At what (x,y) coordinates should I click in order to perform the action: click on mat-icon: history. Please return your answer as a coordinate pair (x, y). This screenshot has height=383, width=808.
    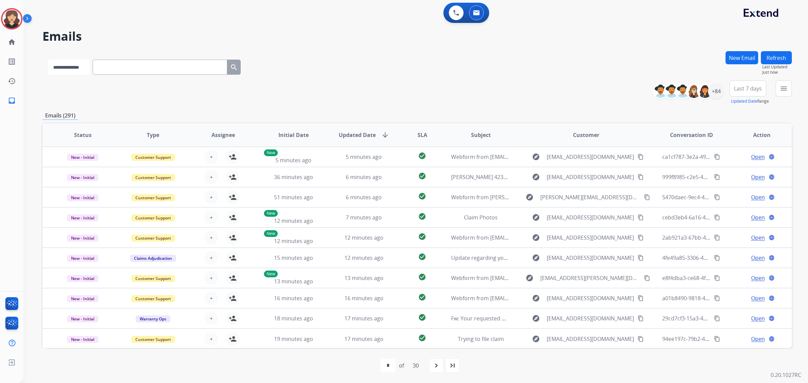
    Looking at the image, I should click on (12, 81).